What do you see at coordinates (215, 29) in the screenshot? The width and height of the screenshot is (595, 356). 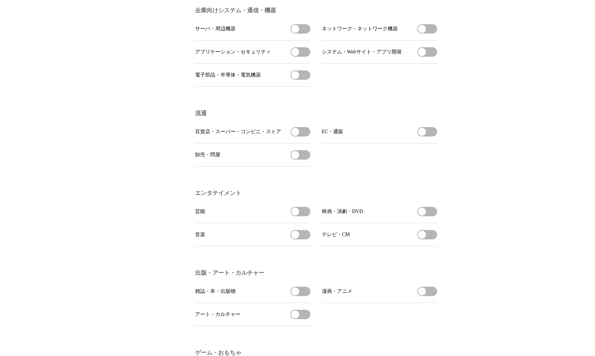 I see `span: サーバ・周辺機器` at bounding box center [215, 29].